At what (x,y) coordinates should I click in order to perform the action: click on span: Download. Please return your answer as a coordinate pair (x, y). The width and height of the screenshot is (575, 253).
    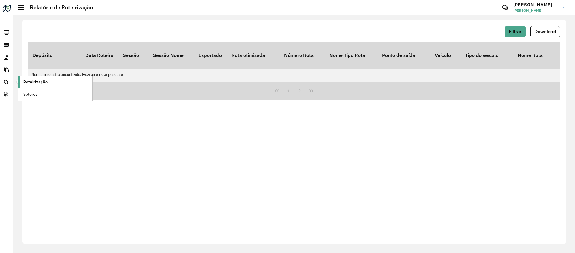
    Looking at the image, I should click on (545, 31).